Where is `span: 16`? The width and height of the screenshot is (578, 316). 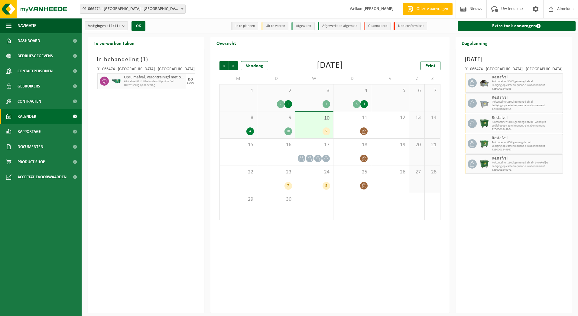
span: 16 is located at coordinates (276, 145).